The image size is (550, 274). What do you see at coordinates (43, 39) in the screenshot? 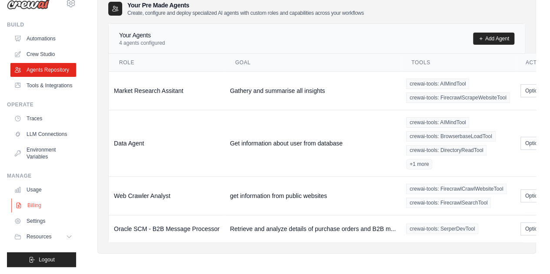
I see `a: Automations` at bounding box center [43, 39].